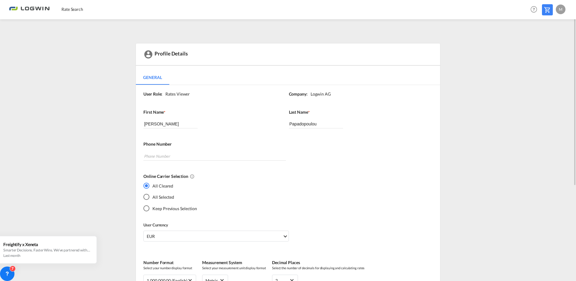  I want to click on div: Logwin AG, so click(319, 94).